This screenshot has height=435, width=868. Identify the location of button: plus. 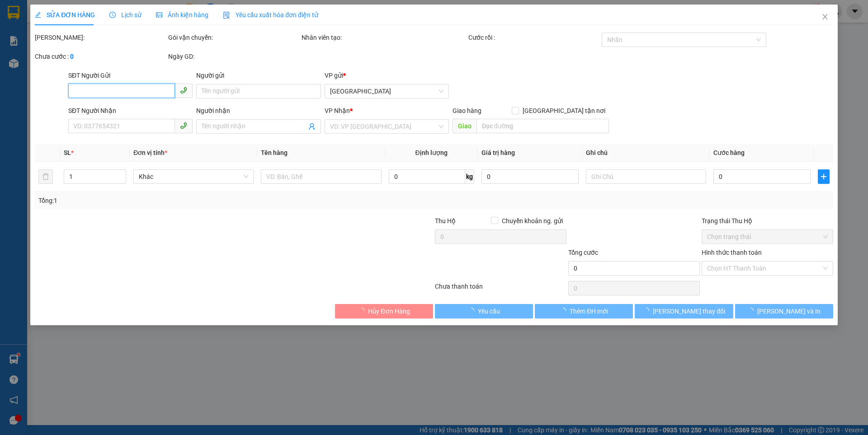
(823, 177).